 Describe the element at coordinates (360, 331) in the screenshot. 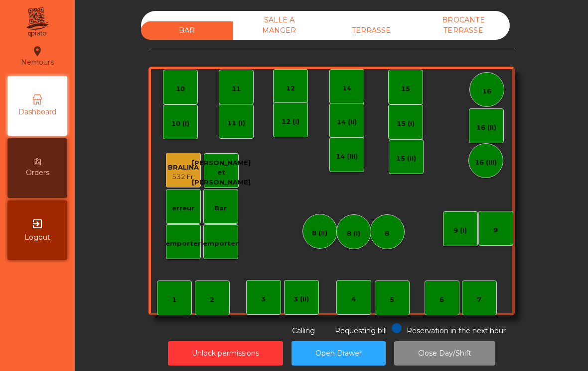

I see `span: Requesting bill` at that location.